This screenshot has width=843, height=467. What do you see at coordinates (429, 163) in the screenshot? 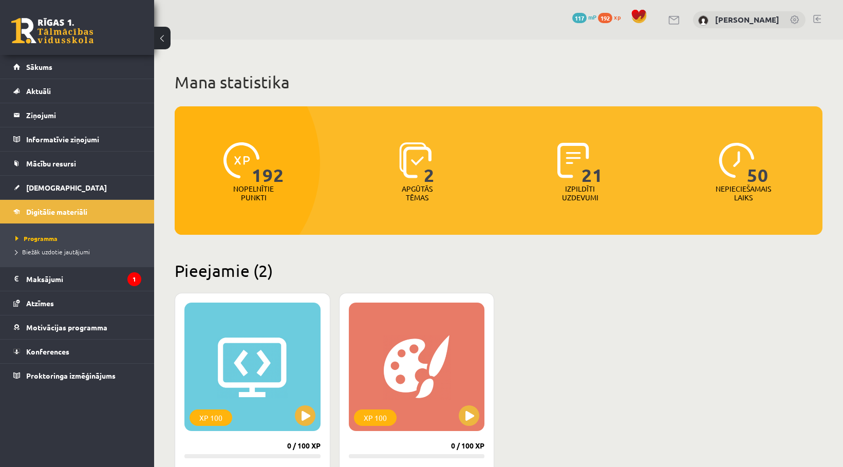
I see `span: 2` at bounding box center [429, 163].